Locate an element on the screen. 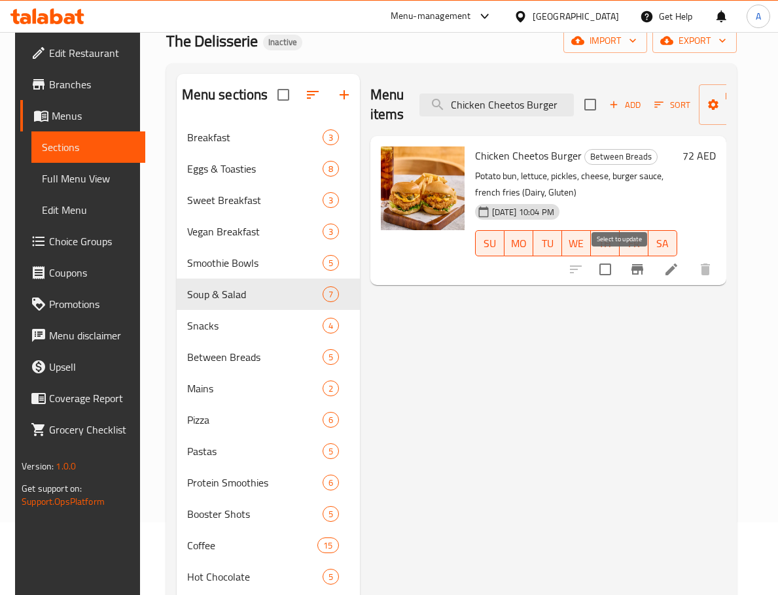 This screenshot has width=778, height=595. span: Sort is located at coordinates (672, 105).